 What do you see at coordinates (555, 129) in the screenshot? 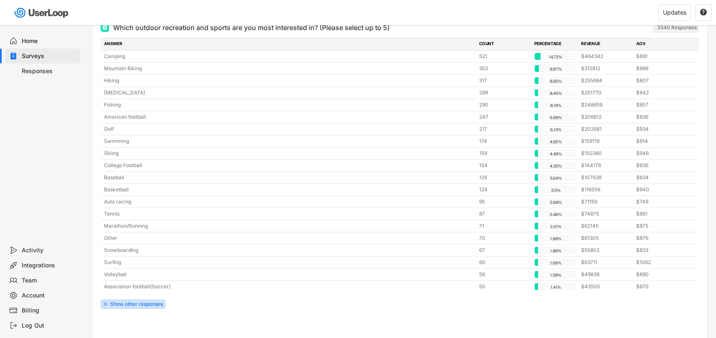
I see `div: 6.13%` at bounding box center [555, 129].